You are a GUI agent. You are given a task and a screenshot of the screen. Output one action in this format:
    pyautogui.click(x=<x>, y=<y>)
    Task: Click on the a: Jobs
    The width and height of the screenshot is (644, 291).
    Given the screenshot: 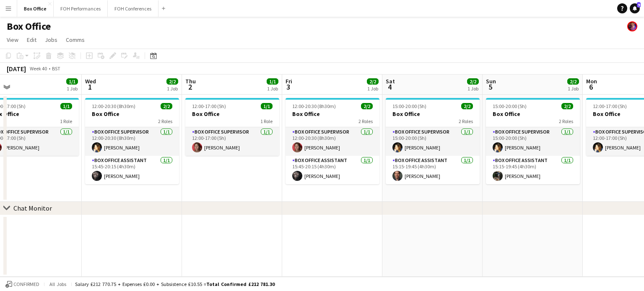 What is the action you would take?
    pyautogui.click(x=51, y=40)
    